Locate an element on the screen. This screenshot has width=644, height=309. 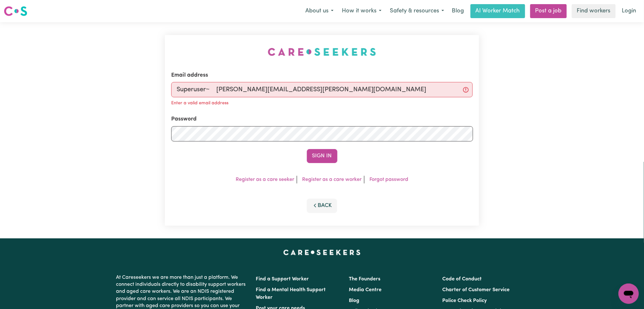
a: Media Centre is located at coordinates (366, 290).